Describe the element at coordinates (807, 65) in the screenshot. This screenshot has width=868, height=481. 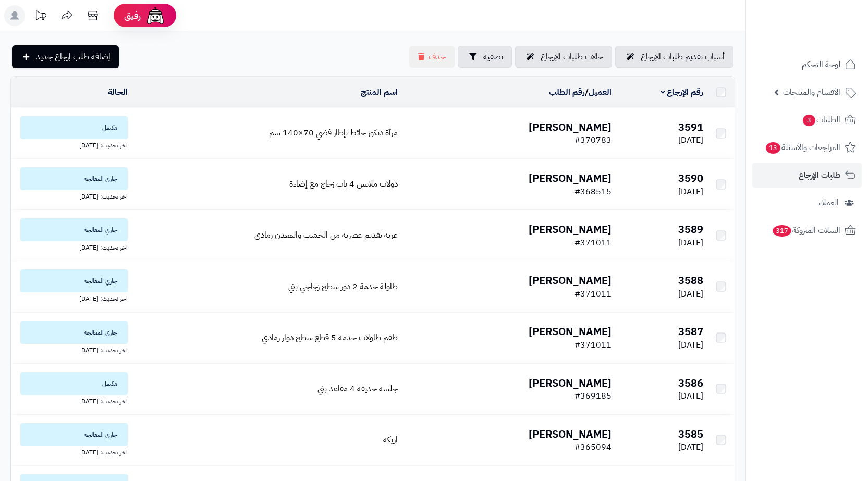
I see `a: لوحة التحكم` at that location.